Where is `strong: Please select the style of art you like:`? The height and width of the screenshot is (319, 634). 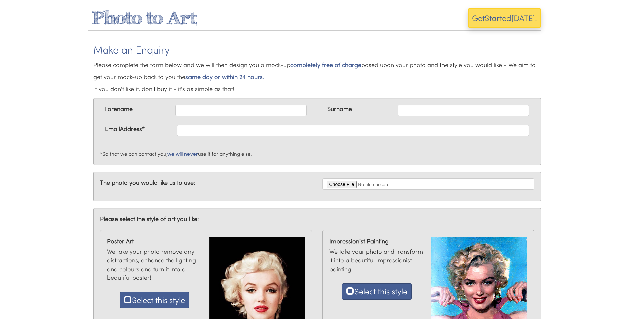
strong: Please select the style of art you like: is located at coordinates (149, 219).